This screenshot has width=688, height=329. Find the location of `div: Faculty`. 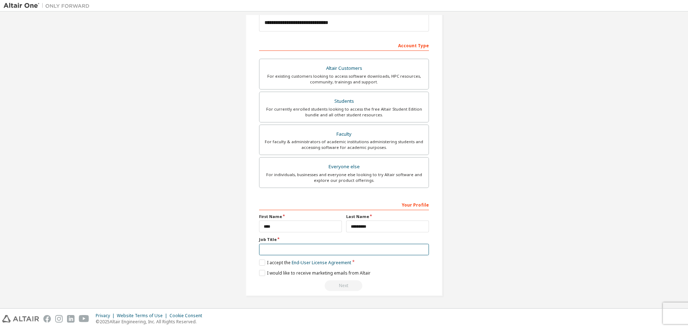

div: Faculty is located at coordinates (344, 134).